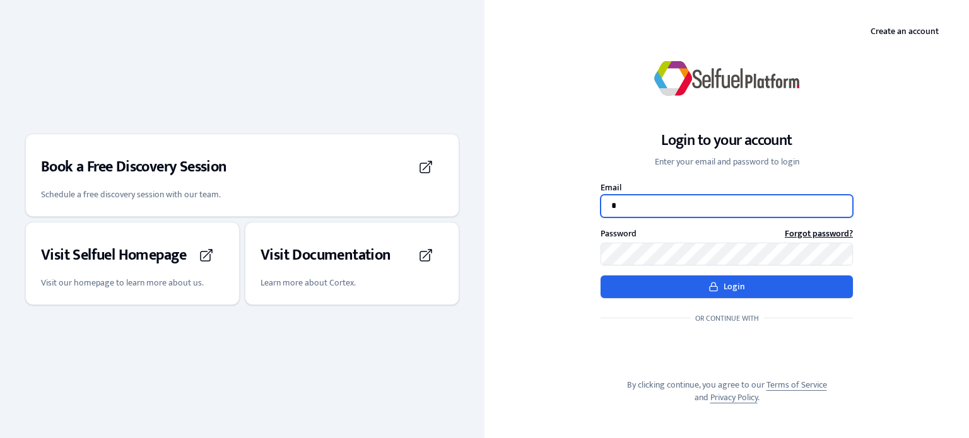 This screenshot has width=969, height=438. I want to click on h3: Visit Selfuel Homepage, so click(114, 255).